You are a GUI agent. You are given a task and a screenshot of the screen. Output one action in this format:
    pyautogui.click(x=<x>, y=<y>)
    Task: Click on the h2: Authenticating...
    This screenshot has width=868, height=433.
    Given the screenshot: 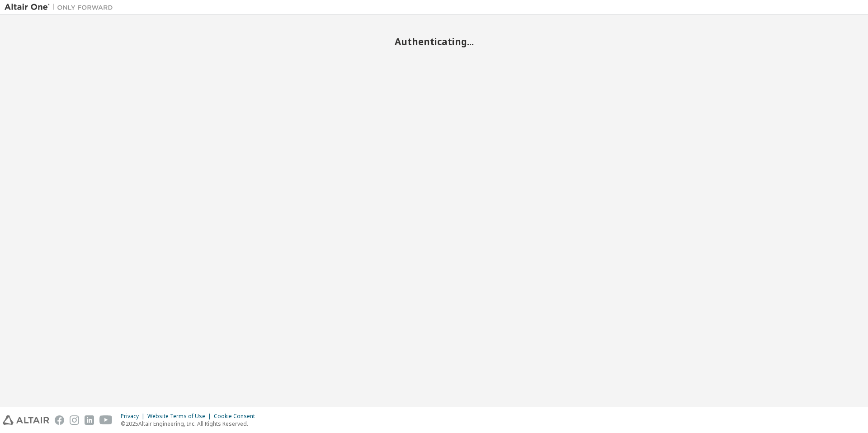 What is the action you would take?
    pyautogui.click(x=434, y=42)
    